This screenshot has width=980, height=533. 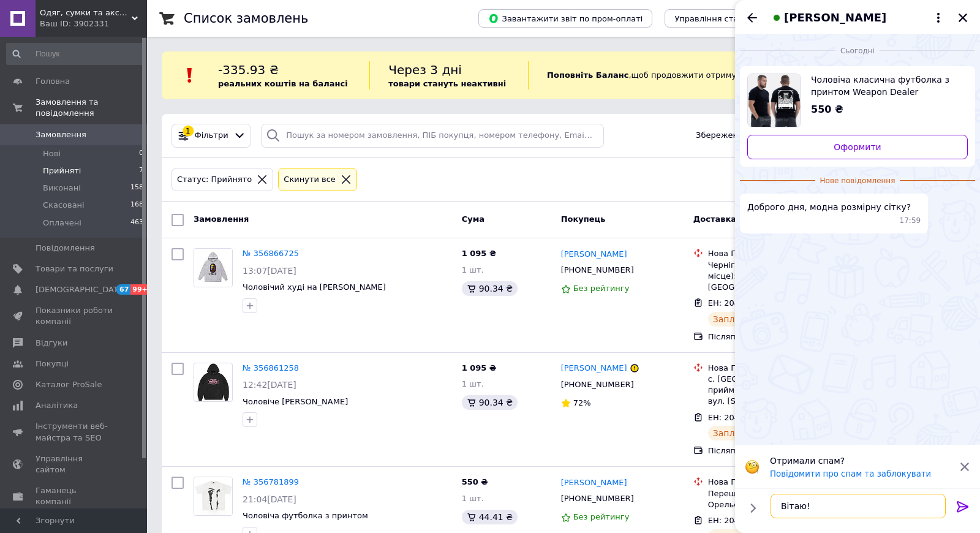 I want to click on span: Завантажити звіт по пром-оплаті, so click(x=565, y=18).